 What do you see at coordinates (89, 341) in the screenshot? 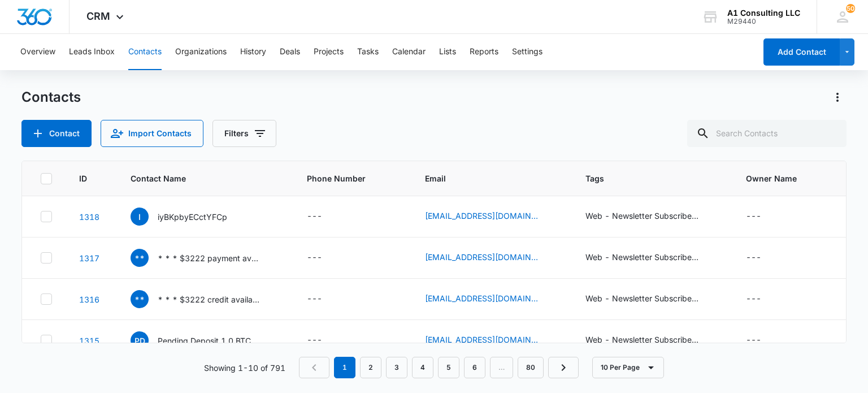
I see `a: Navigate to contact details page for Pending Deposit 1.0 BTC from unknown sender. Review >> https...` at bounding box center [89, 341].